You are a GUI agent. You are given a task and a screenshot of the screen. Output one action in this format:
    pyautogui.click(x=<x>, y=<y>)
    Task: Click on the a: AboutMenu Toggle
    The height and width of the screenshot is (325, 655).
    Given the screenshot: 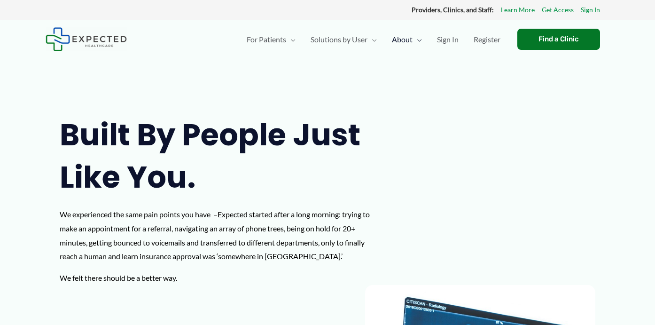 What is the action you would take?
    pyautogui.click(x=407, y=39)
    